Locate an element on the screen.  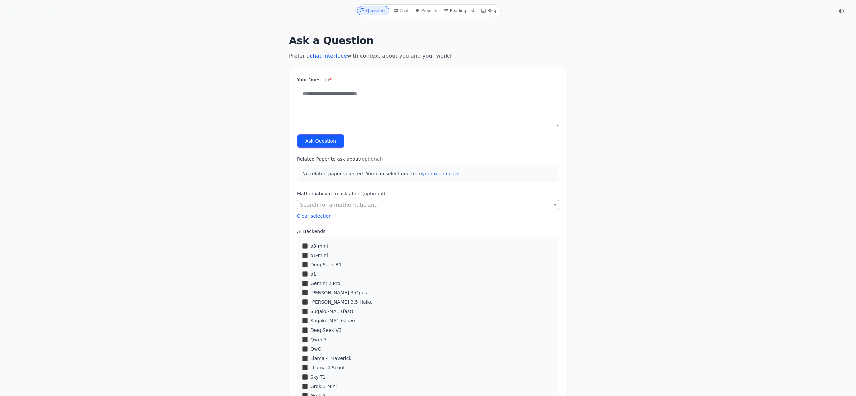
label: o1 is located at coordinates (313, 274).